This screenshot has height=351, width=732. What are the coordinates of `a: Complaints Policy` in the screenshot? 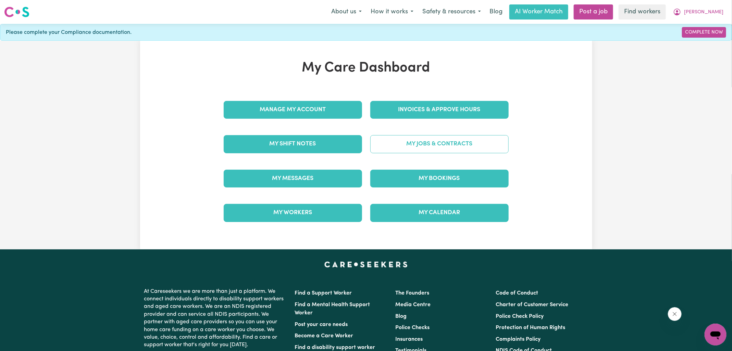 It's located at (518, 340).